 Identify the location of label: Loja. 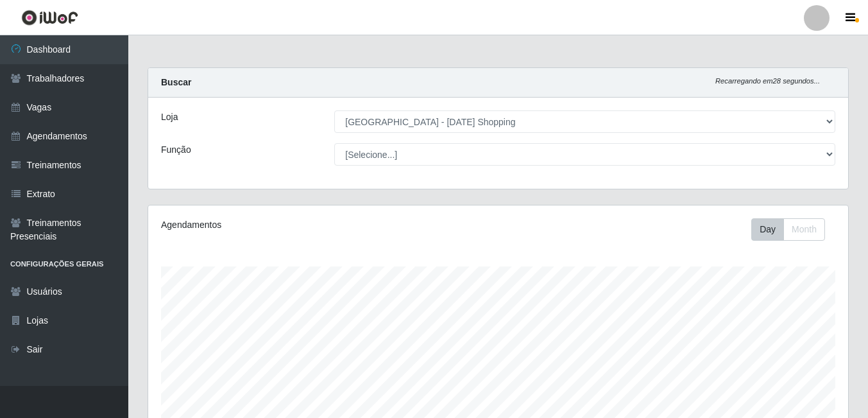
(169, 117).